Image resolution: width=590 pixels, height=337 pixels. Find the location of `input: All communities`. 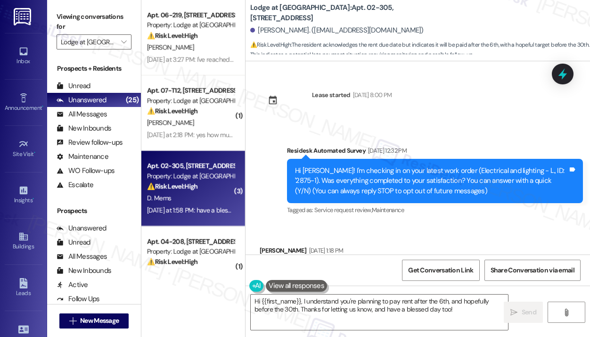

input: All communities is located at coordinates (89, 42).